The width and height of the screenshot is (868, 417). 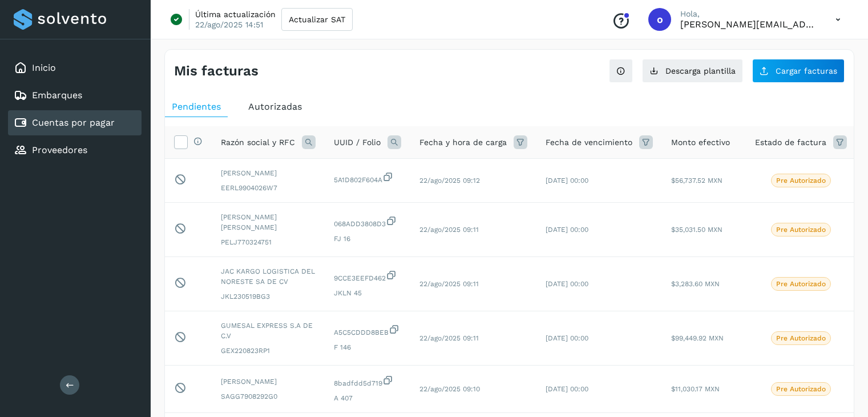 I want to click on span: Estado de factura, so click(x=791, y=142).